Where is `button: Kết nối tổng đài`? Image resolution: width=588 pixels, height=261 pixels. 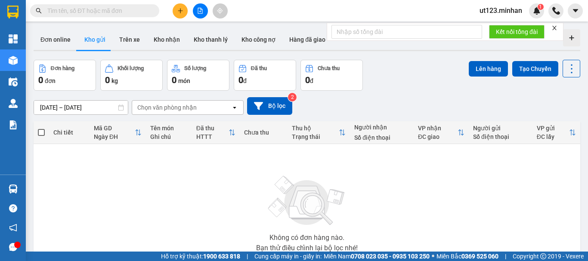
button: Kết nối tổng đài is located at coordinates (517, 32).